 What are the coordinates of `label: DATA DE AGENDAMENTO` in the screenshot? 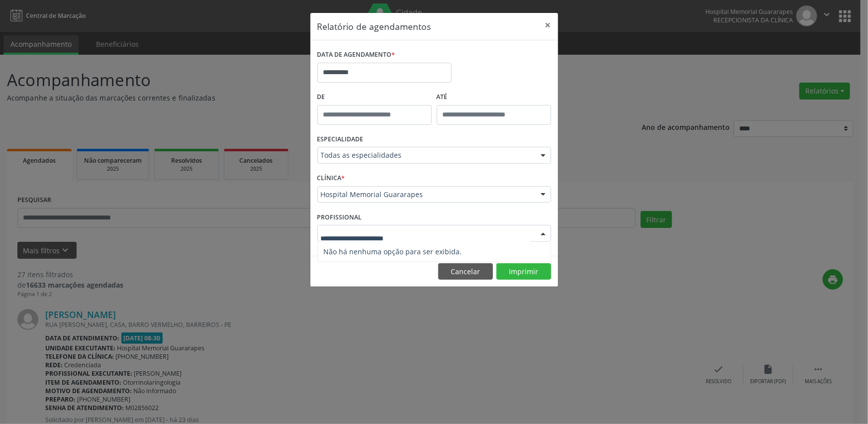 It's located at (356, 54).